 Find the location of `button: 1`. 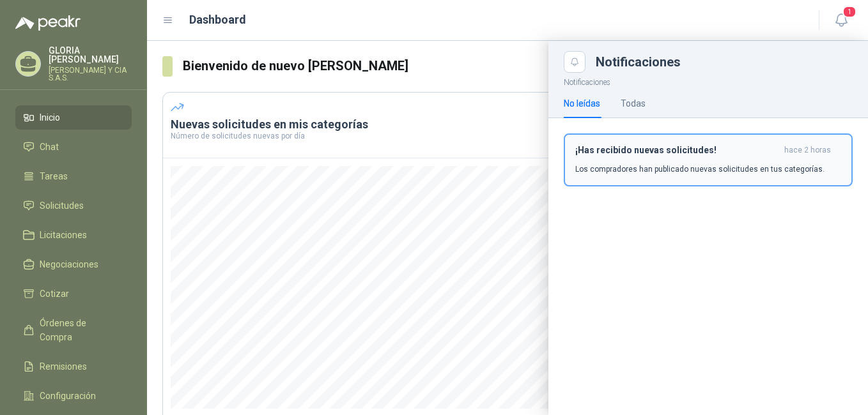

button: 1 is located at coordinates (841, 21).